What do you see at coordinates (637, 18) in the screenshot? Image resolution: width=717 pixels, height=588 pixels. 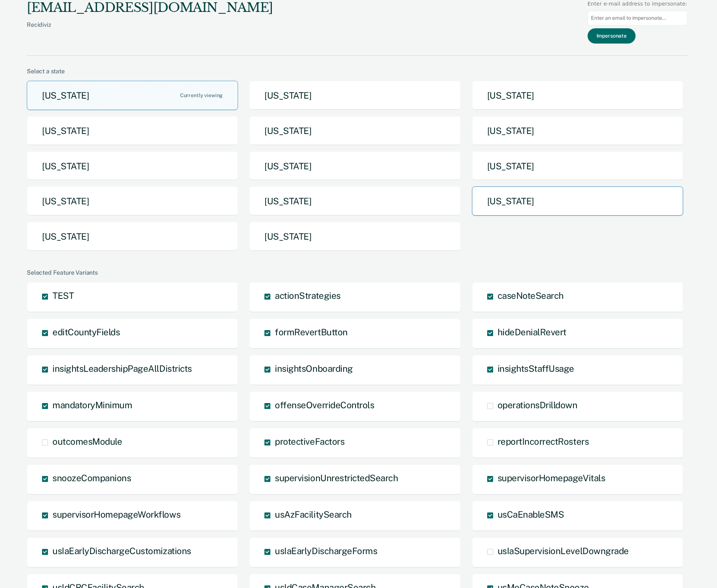 I see `input: Enter an email to impersonate...` at bounding box center [637, 18].